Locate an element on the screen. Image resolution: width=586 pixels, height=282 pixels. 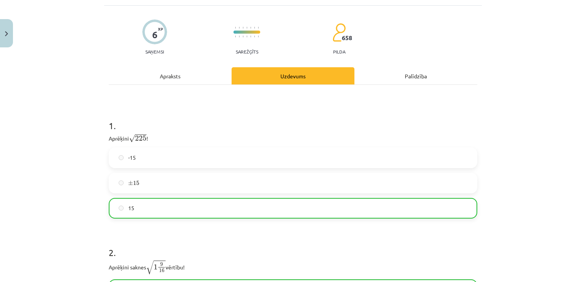
span: 16 is located at coordinates (162, 270).